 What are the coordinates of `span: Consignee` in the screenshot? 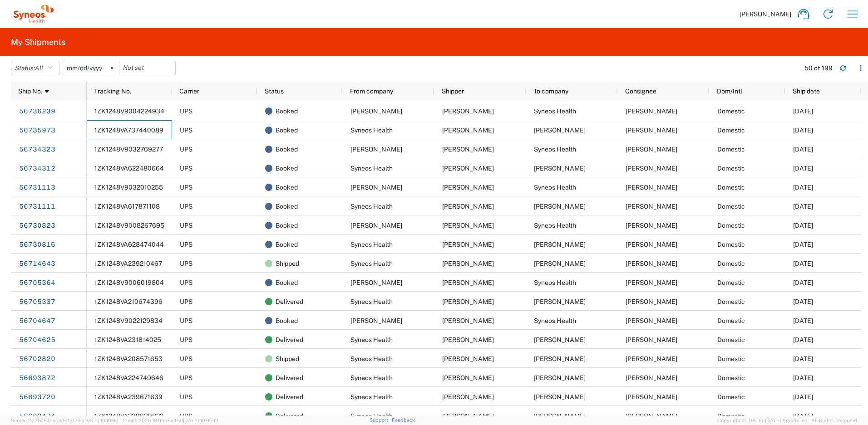 It's located at (641, 91).